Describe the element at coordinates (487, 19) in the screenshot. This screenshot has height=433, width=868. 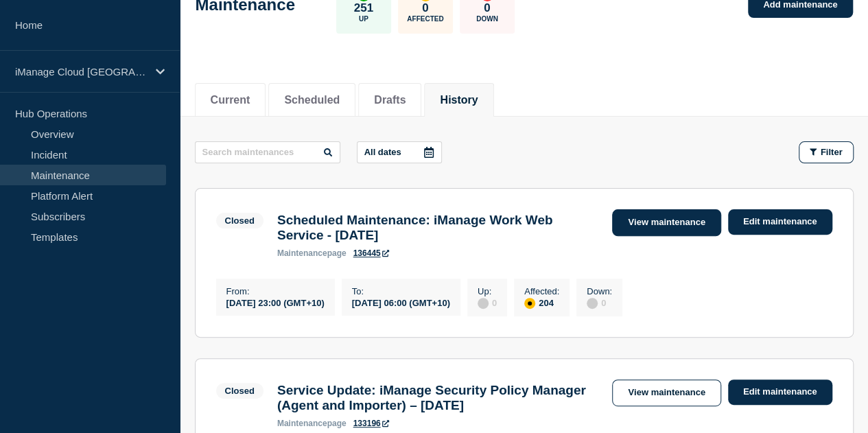
I see `p: Down` at that location.